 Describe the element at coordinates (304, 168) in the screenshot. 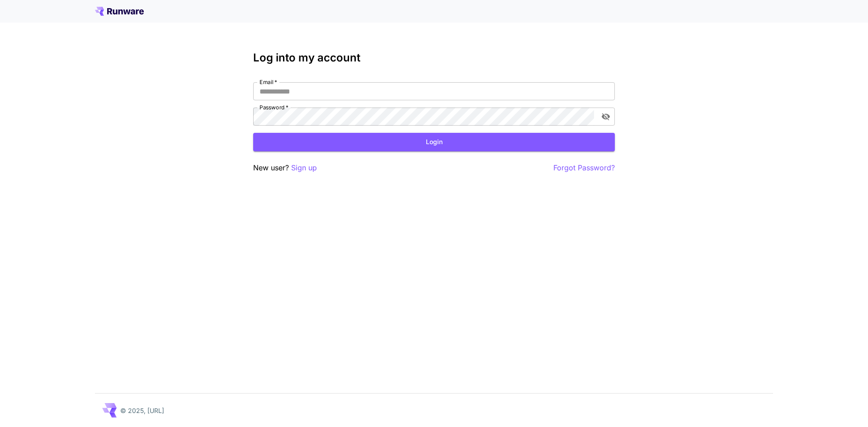

I see `p: Sign up` at that location.